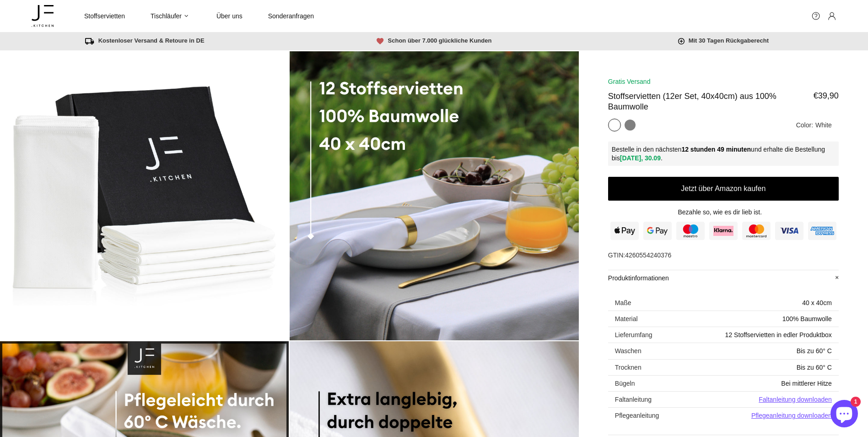  I want to click on span: Über uns, so click(229, 16).